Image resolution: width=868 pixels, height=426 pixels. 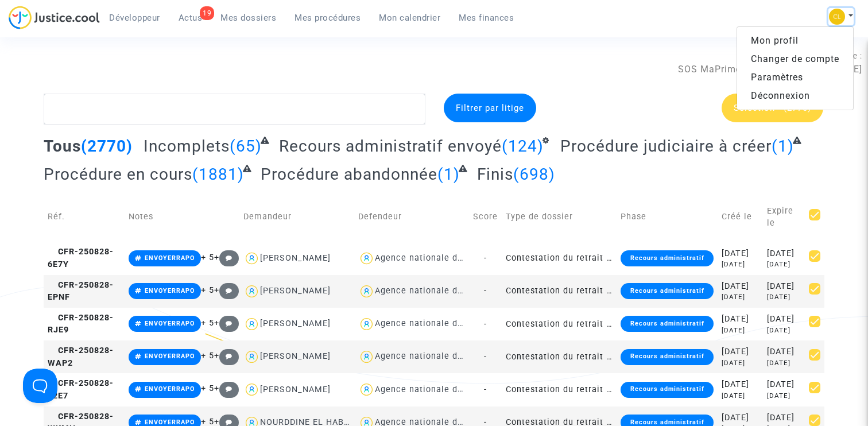 I want to click on span: CFR-250828-EPNF, so click(x=81, y=291).